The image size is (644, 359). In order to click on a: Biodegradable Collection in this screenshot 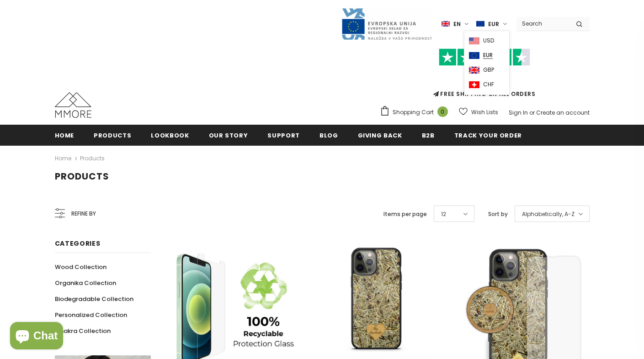, I will do `click(94, 298)`.